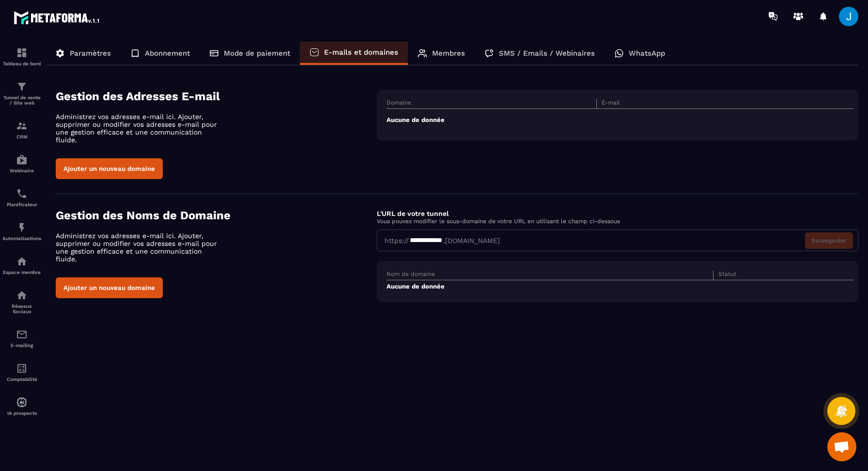 This screenshot has width=868, height=471. Describe the element at coordinates (22, 197) in the screenshot. I see `a: schedulerschedulerPlanificateur` at that location.